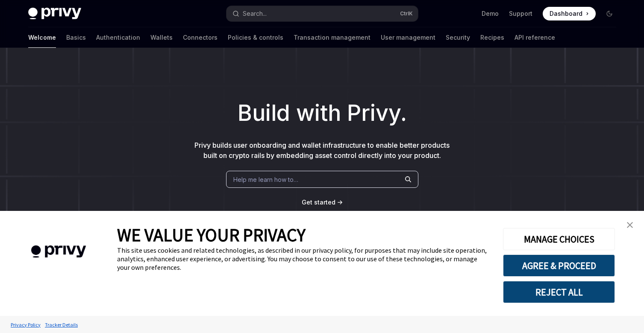 Image resolution: width=644 pixels, height=333 pixels. I want to click on button: AGREE & PROCEED, so click(559, 266).